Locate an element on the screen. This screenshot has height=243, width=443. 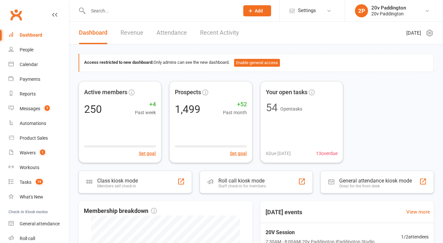
a: Recent Activity is located at coordinates (219, 33).